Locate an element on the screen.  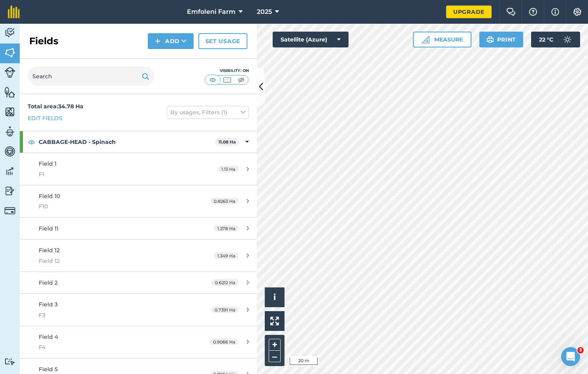
img: Four arrows, one pointing top left, one top right, one bottom right and the last bottom left is located at coordinates (275, 321).